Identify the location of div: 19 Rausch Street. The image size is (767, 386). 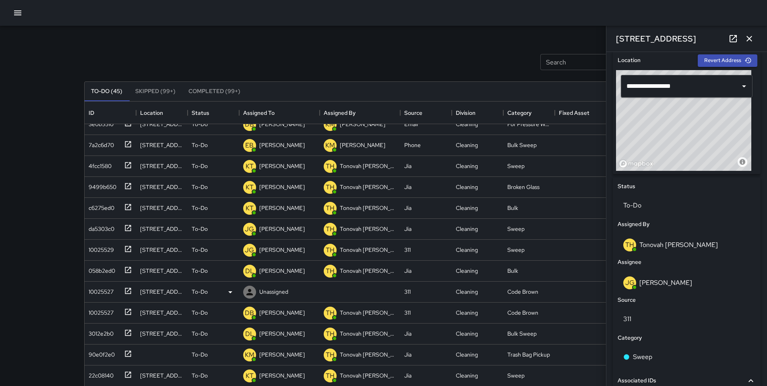
(162, 270).